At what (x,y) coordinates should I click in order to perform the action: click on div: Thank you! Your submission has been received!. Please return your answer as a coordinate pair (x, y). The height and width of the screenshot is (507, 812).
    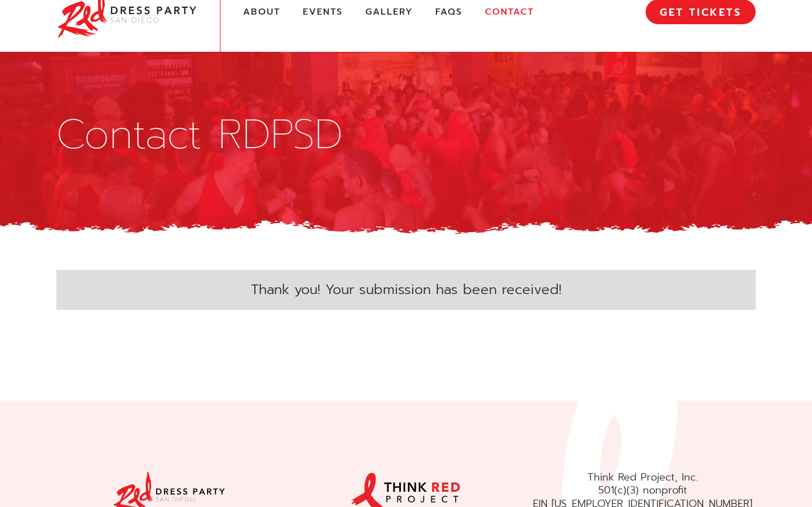
    Looking at the image, I should click on (406, 290).